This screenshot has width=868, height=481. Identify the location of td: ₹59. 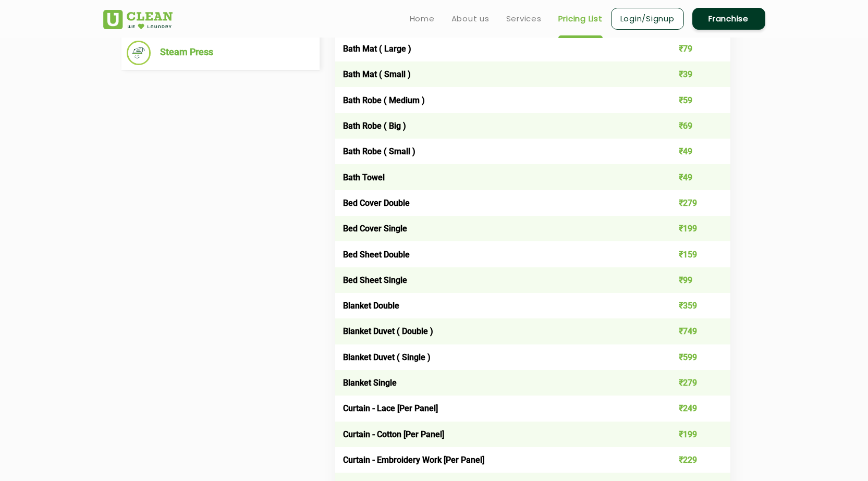
(691, 100).